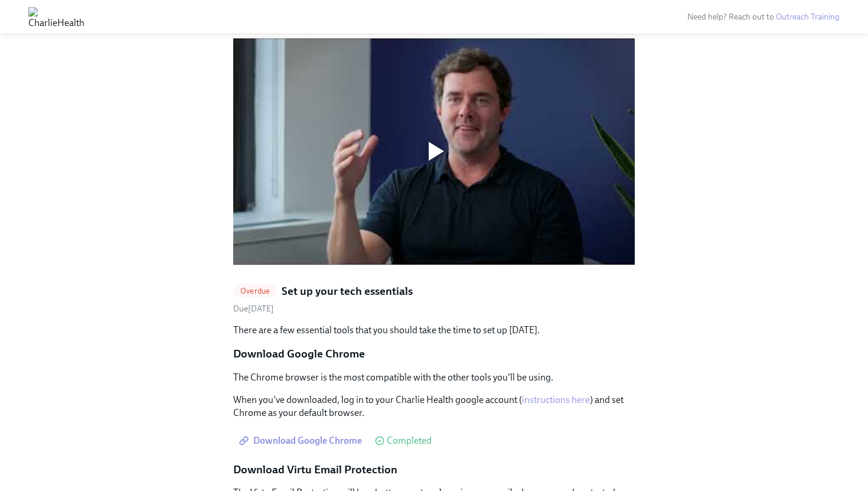  Describe the element at coordinates (434, 377) in the screenshot. I see `p: The Chrome browser is the most compatible with the other tools you'll be using.` at that location.